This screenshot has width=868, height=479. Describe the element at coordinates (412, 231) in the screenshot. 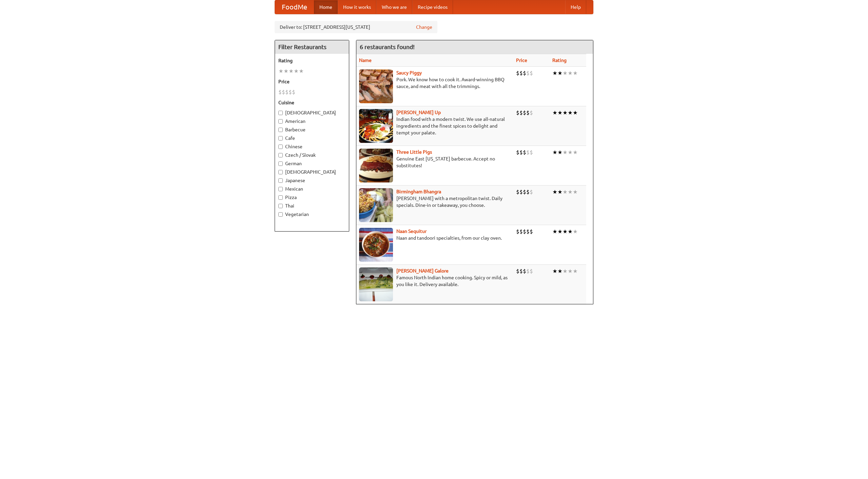

I see `b: Naan Sequitur` at that location.